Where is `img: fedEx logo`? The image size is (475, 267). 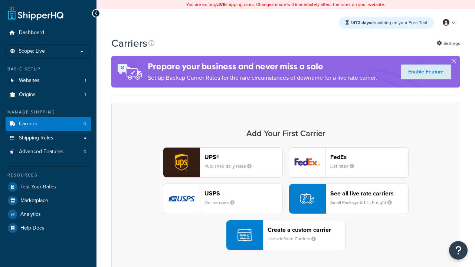
img: fedEx logo is located at coordinates (307, 163).